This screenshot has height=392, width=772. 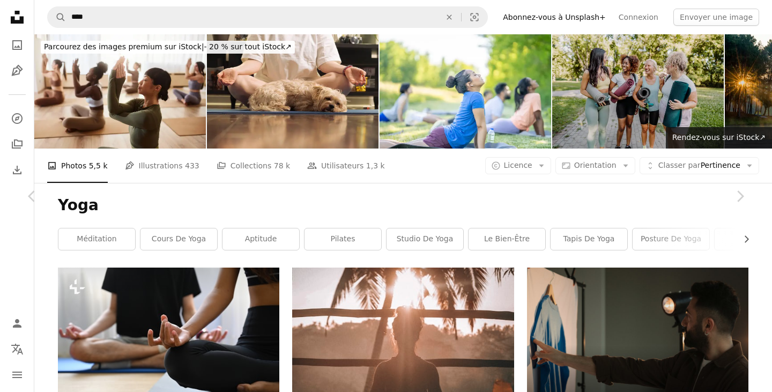 I want to click on a: aptitude, so click(x=260, y=239).